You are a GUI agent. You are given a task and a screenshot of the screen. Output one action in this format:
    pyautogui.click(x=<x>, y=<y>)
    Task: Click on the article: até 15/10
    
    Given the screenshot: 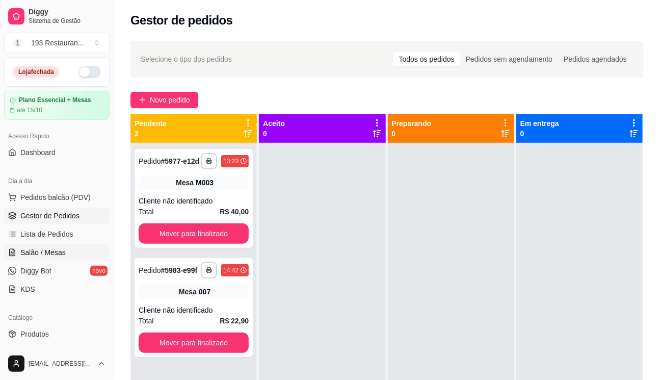 What is the action you would take?
    pyautogui.click(x=30, y=110)
    